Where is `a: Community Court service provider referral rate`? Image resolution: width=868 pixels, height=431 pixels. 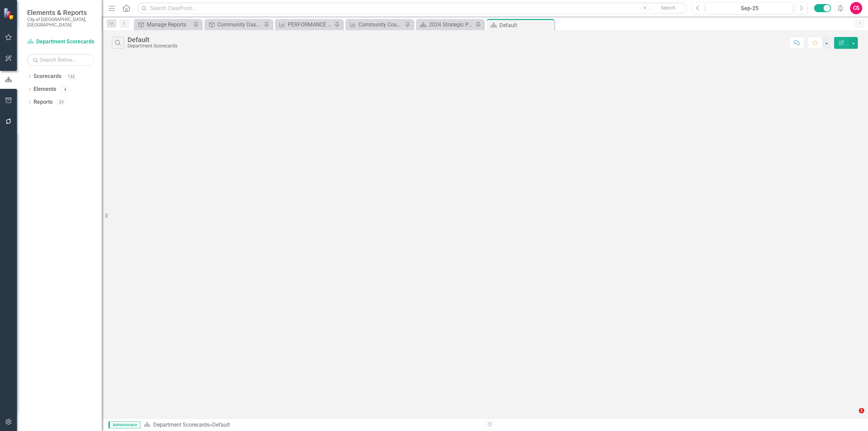
a: Community Court service provider referral rate is located at coordinates (375, 25).